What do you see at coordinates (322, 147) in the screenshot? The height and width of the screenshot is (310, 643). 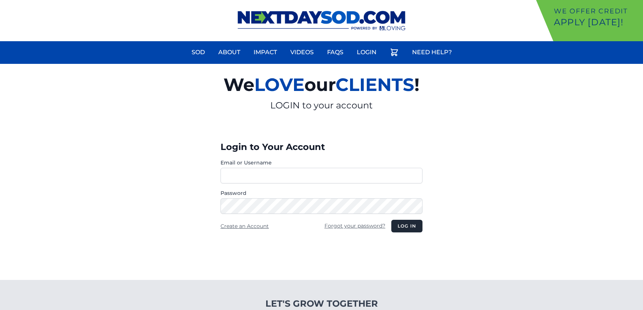 I see `h3: Login to Your Account` at bounding box center [322, 147].